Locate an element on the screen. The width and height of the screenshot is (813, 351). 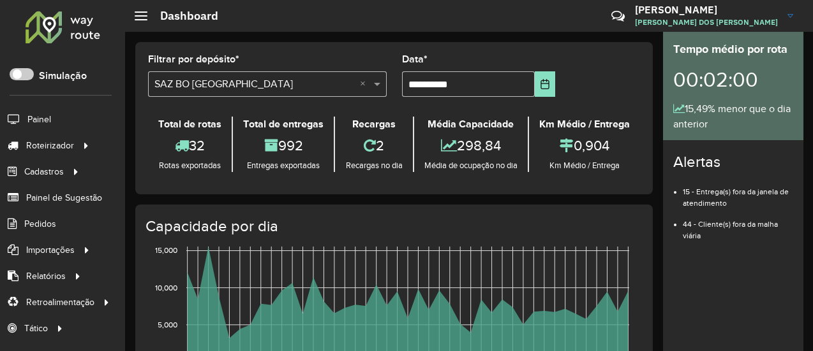
div: 298,84 is located at coordinates (471, 145).